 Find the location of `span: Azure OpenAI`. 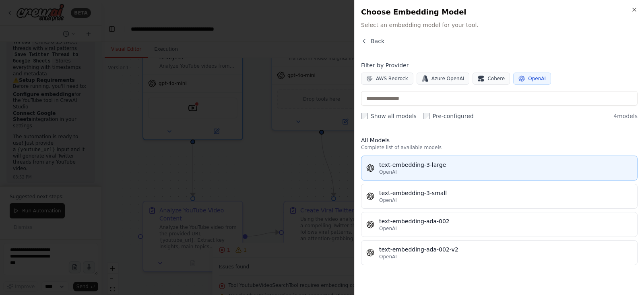

span: Azure OpenAI is located at coordinates (448, 78).